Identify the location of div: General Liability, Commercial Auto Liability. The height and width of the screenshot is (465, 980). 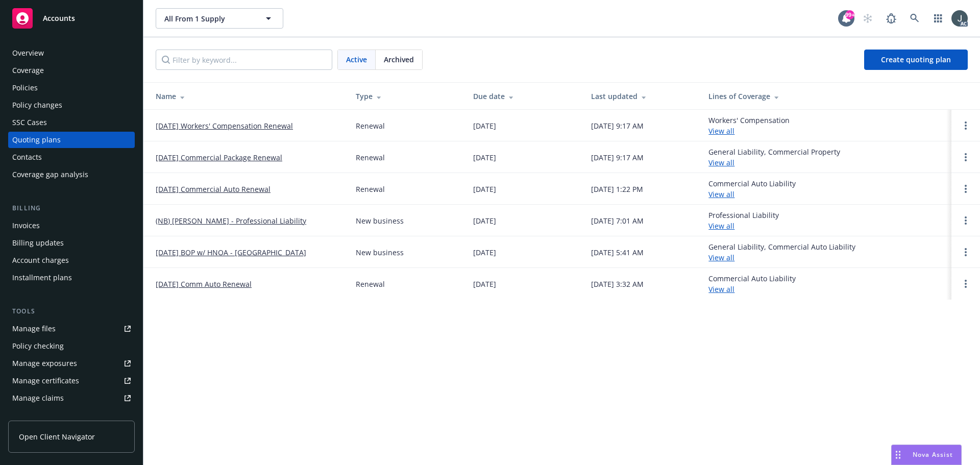
(783, 252).